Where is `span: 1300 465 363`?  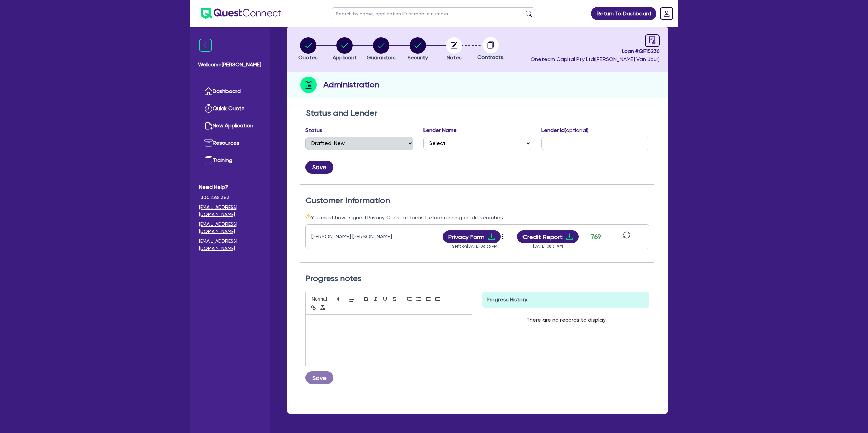 span: 1300 465 363 is located at coordinates (229, 197).